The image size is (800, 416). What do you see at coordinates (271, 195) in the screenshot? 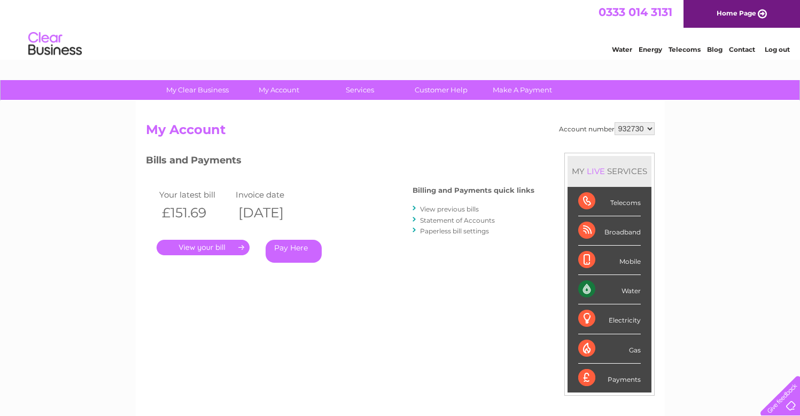
I see `td: Invoice date` at bounding box center [271, 195].